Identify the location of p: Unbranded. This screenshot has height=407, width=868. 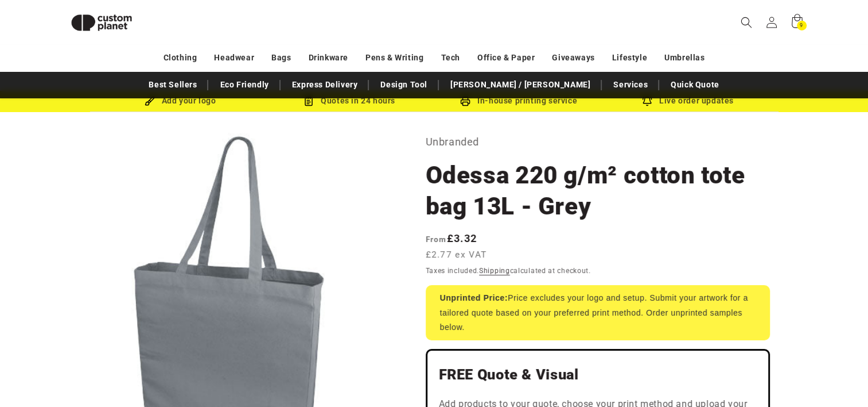
(598, 142).